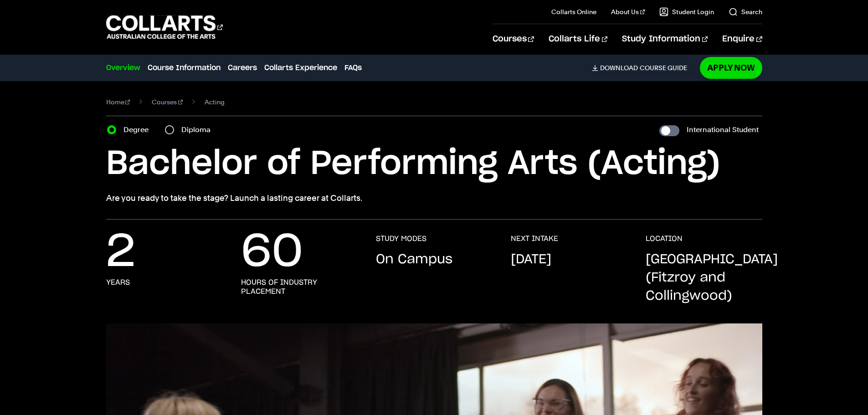 The width and height of the screenshot is (868, 415). What do you see at coordinates (198, 130) in the screenshot?
I see `label: Diploma` at bounding box center [198, 130].